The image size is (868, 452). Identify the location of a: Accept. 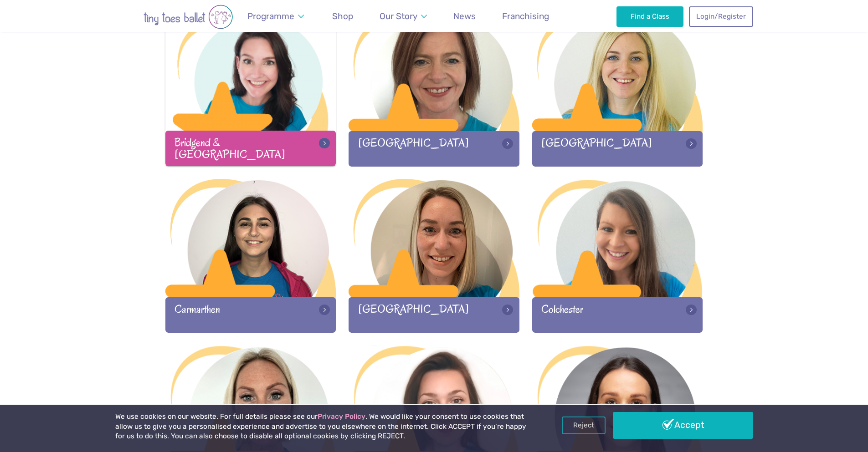
(683, 425).